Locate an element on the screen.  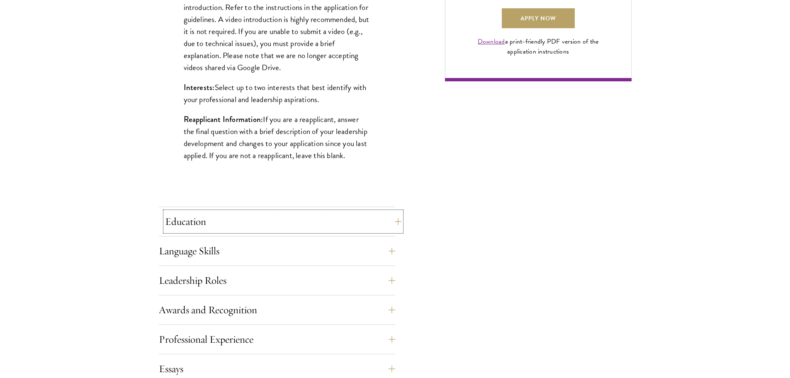
div: a print-friendly PDF version of the application instructions is located at coordinates (538, 46).